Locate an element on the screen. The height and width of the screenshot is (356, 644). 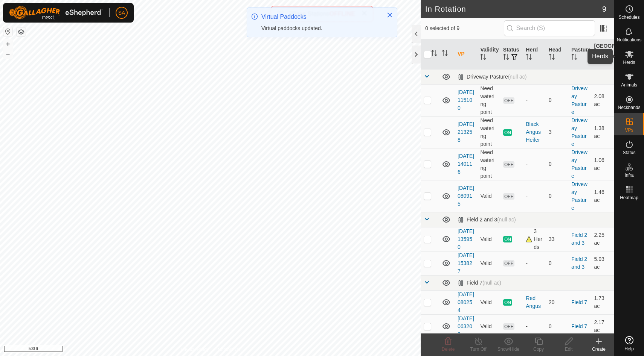
span: SA is located at coordinates (121, 13).